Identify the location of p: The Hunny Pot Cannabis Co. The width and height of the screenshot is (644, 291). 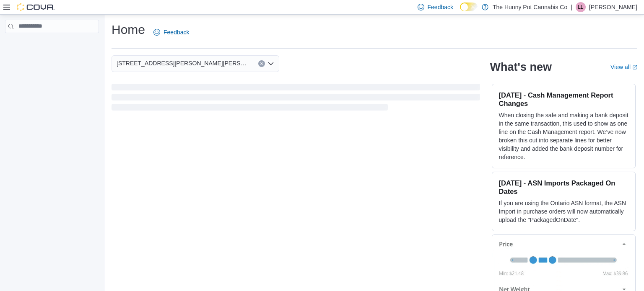
(530, 7).